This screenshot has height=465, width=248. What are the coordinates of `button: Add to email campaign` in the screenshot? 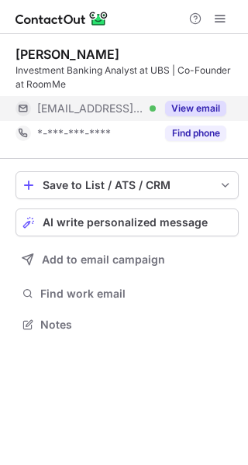 It's located at (127, 260).